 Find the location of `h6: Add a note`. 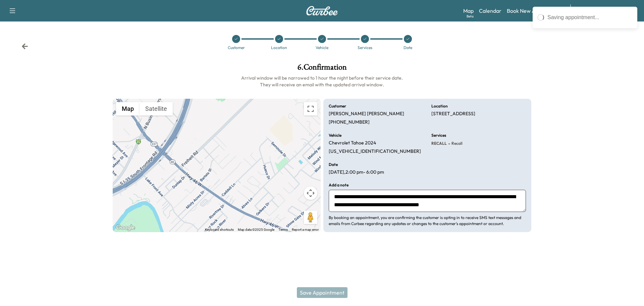

h6: Add a note is located at coordinates (338, 185).